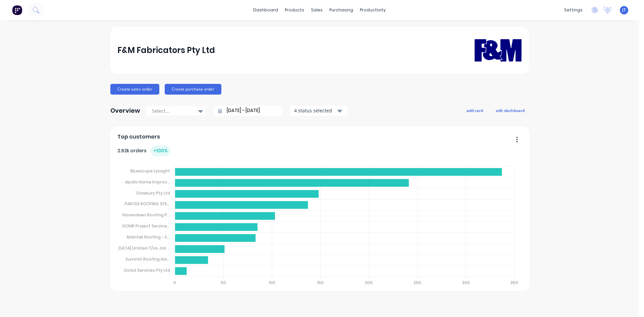 The height and width of the screenshot is (317, 644). What do you see at coordinates (515, 282) in the screenshot?
I see `tspan: 350` at bounding box center [515, 282].